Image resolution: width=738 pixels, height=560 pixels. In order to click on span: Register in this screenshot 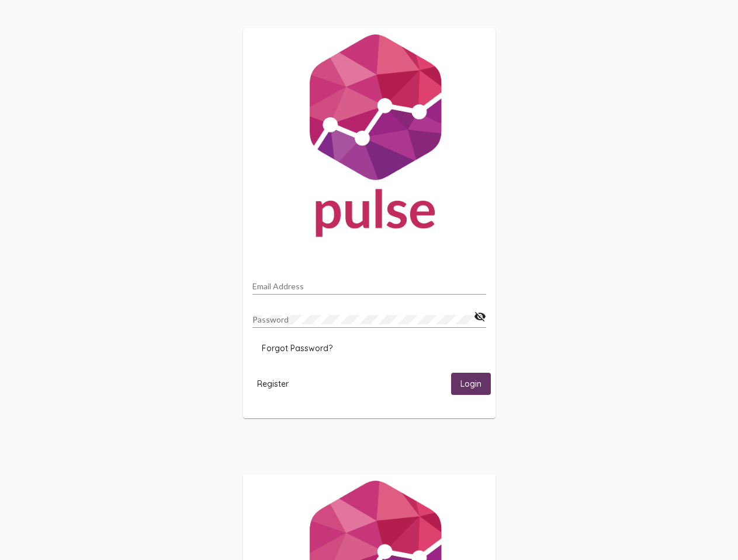, I will do `click(273, 384)`.